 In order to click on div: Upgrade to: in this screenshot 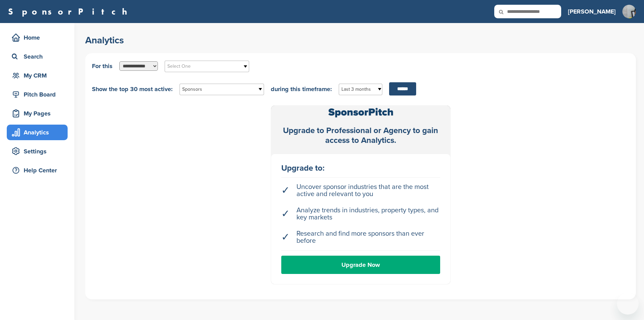, I will do `click(361, 168)`.